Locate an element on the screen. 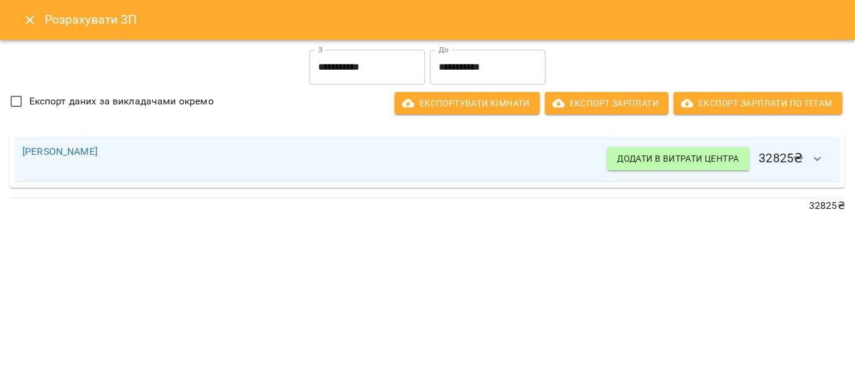 This screenshot has width=855, height=388. span: Додати в витрати центра is located at coordinates (678, 158).